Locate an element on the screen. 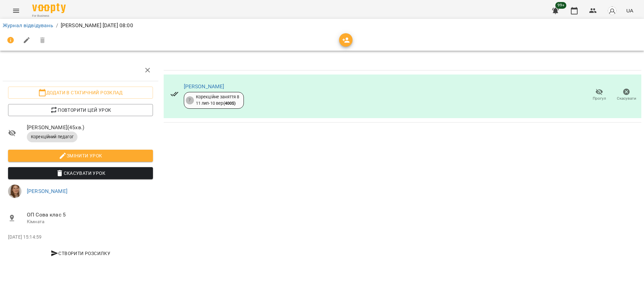  nav: breadcrumb is located at coordinates (322, 26).